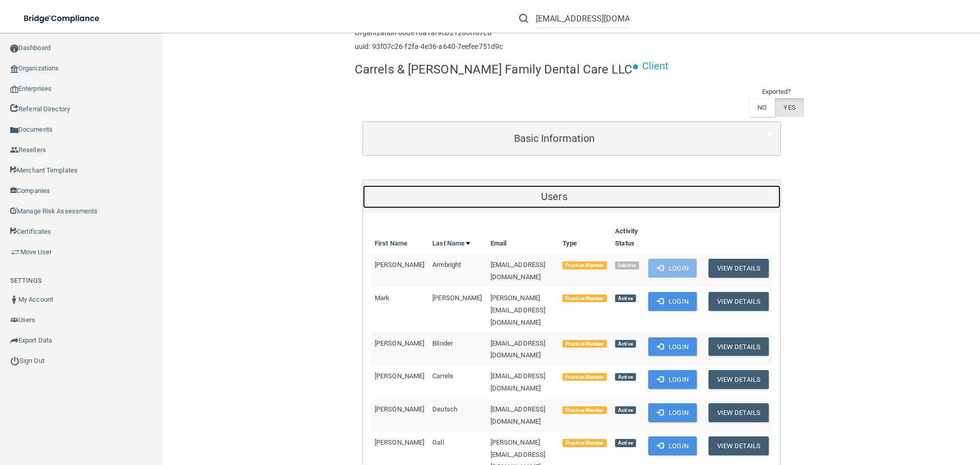 The image size is (980, 465). Describe the element at coordinates (14, 130) in the screenshot. I see `img: icon-documents.8dae5593.png` at that location.